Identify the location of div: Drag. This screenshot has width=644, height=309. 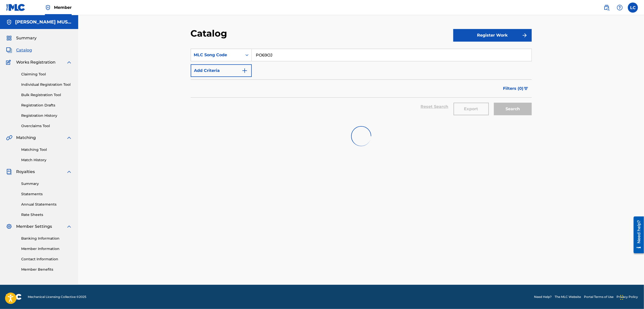
(622, 297).